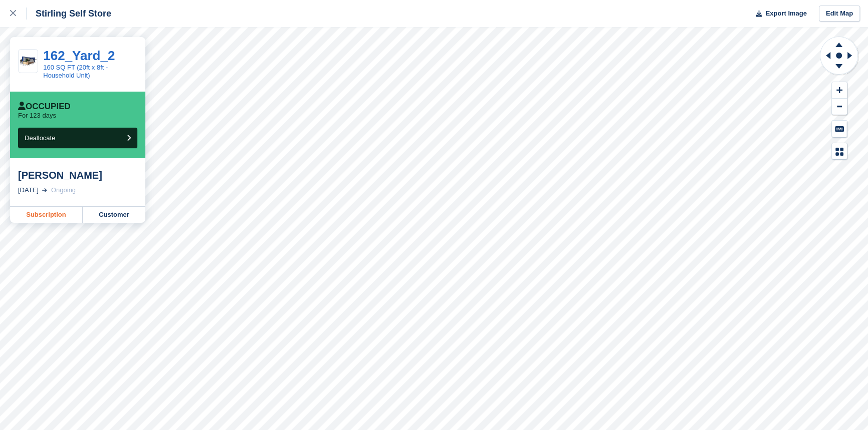 This screenshot has width=868, height=430. Describe the element at coordinates (114, 215) in the screenshot. I see `a: Customer` at that location.